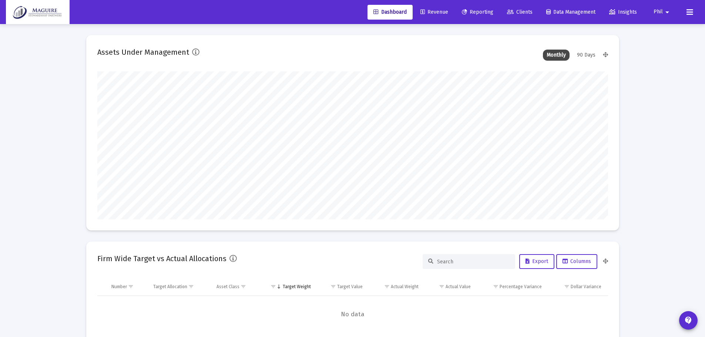  Describe the element at coordinates (387, 286) in the screenshot. I see `span: Show filter options for column 'Actual Weight'` at that location.